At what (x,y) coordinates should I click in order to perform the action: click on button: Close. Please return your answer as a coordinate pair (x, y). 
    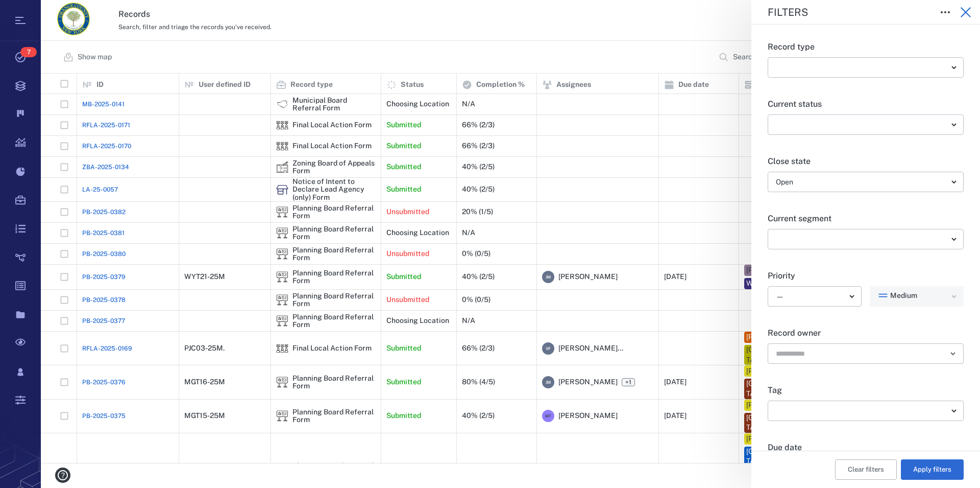
    Looking at the image, I should click on (966, 12).